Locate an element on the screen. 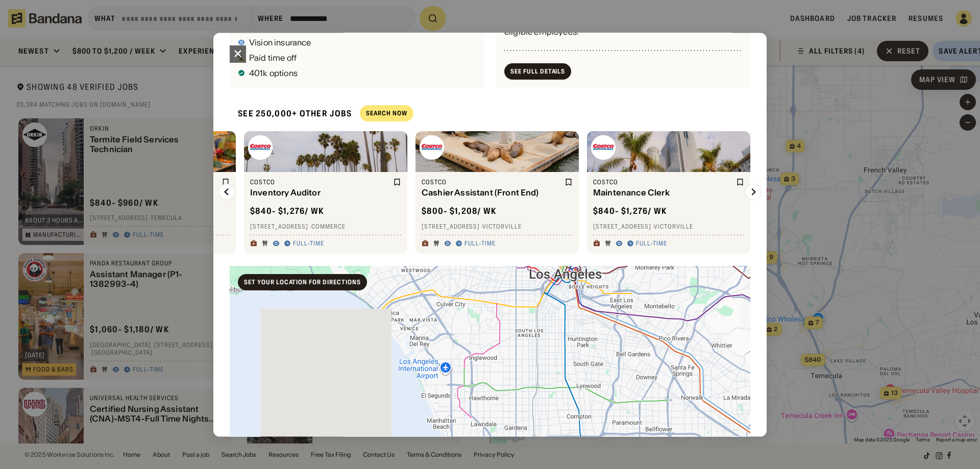 The height and width of the screenshot is (469, 980). div: Cashier Assistant (Front End) is located at coordinates (492, 193).